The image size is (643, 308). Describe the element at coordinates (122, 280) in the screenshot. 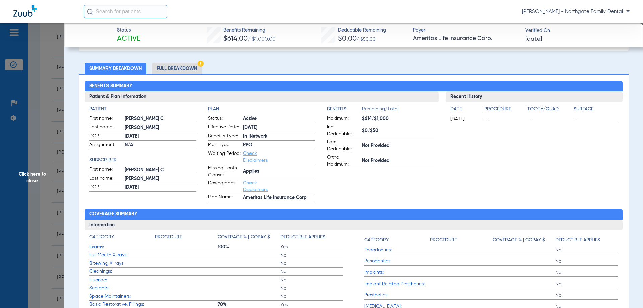

I see `span: Fluoride:` at that location.